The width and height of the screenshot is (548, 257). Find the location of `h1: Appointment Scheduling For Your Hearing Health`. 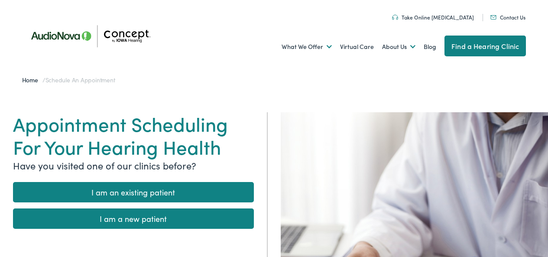

h1: Appointment Scheduling For Your Hearing Health is located at coordinates (133, 135).